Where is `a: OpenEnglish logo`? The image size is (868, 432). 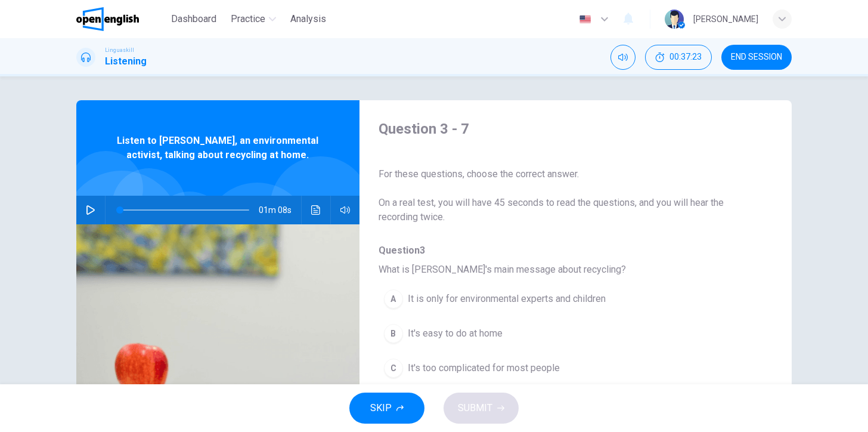 a: OpenEnglish logo is located at coordinates (121, 19).